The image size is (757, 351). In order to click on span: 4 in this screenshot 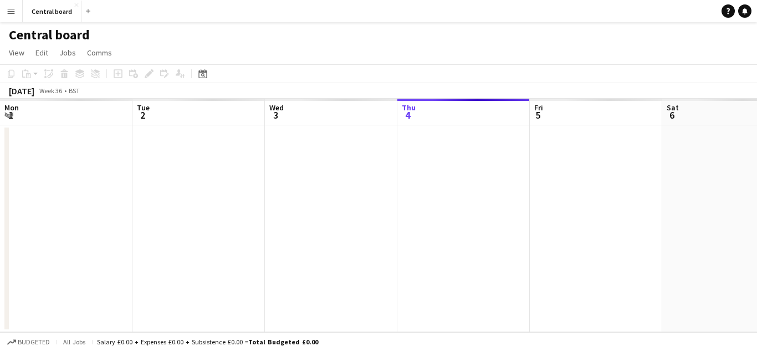, I will do `click(408, 115)`.